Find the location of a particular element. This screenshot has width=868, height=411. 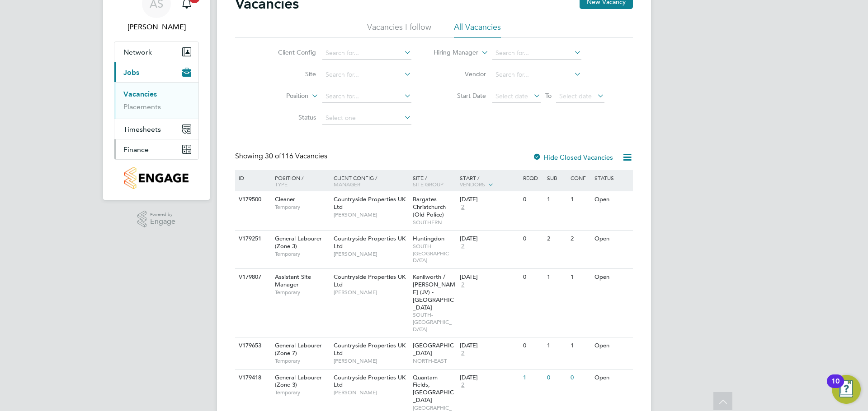

button: Finance is located at coordinates (156, 150).